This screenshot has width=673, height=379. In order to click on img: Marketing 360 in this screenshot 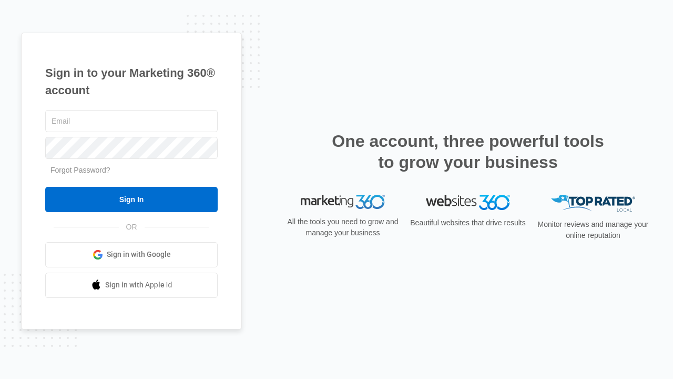, I will do `click(343, 202)`.